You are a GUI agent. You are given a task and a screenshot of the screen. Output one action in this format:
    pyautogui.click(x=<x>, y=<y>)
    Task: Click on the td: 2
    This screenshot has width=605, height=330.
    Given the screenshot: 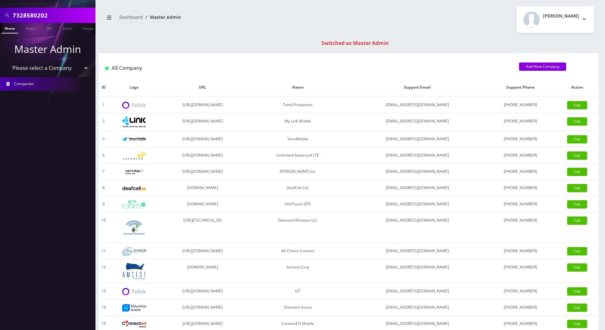 What is the action you would take?
    pyautogui.click(x=104, y=122)
    